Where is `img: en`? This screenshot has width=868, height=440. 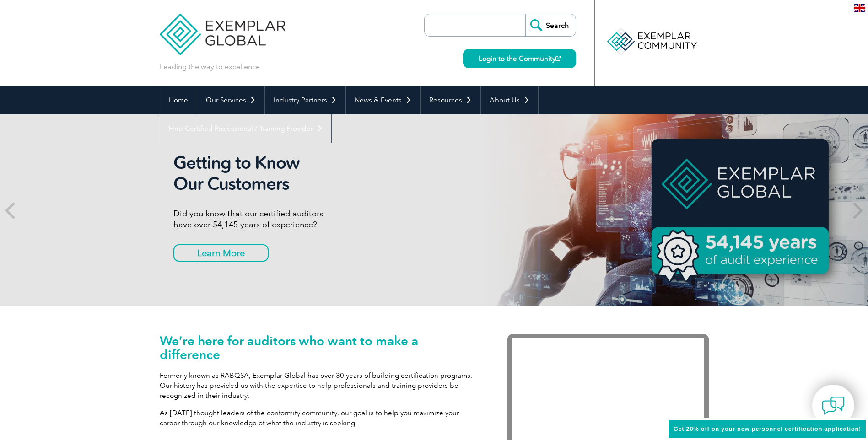 img: en is located at coordinates (859, 8).